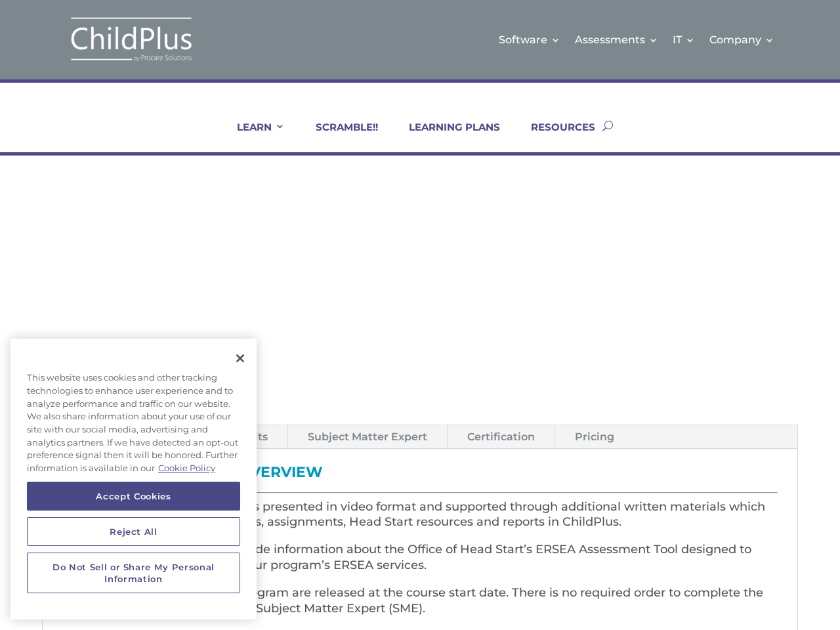 The image size is (840, 630). Describe the element at coordinates (133, 423) in the screenshot. I see `div: This website uses cookies and other tracking technologies to enhance user experience and to analy...` at that location.